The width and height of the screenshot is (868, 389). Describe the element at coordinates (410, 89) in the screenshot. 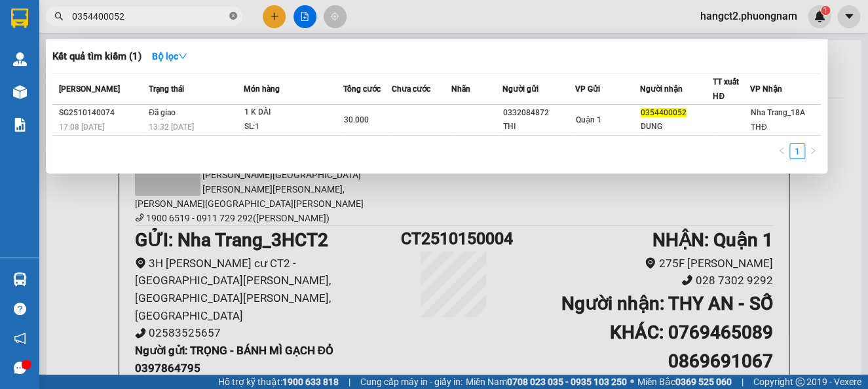

I see `span: Chưa cước` at that location.